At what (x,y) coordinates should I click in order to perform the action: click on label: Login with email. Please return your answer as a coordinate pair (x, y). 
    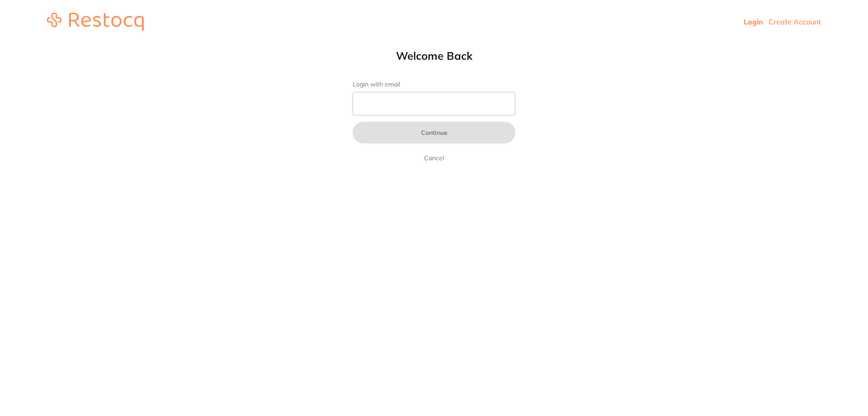
    Looking at the image, I should click on (434, 84).